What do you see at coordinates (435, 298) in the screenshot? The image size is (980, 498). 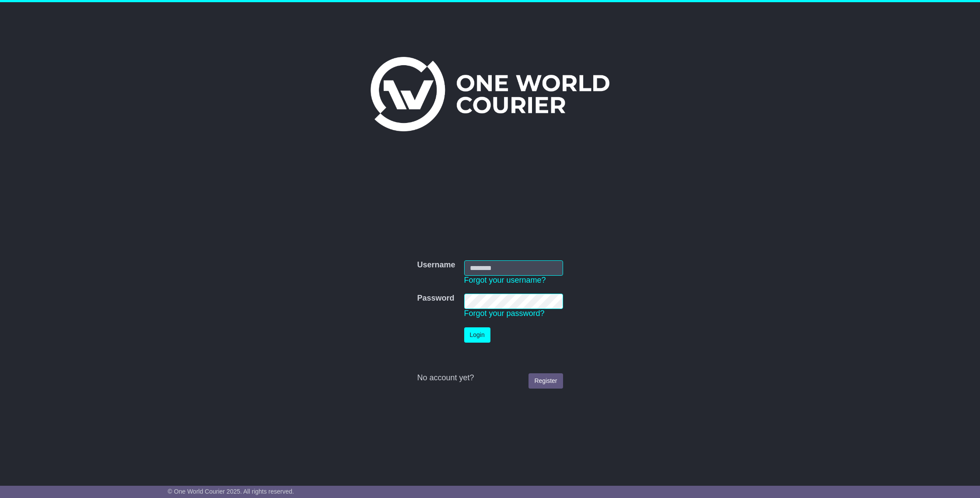 I see `label: Password` at bounding box center [435, 298].